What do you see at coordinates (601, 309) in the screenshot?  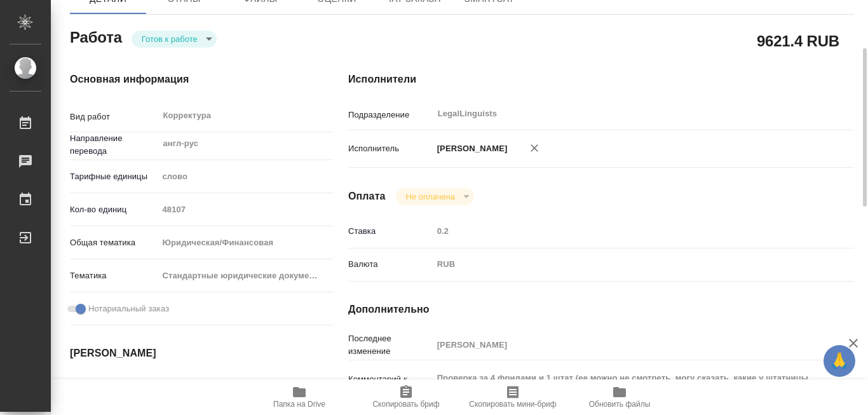 I see `h4: Дополнительно` at bounding box center [601, 309].